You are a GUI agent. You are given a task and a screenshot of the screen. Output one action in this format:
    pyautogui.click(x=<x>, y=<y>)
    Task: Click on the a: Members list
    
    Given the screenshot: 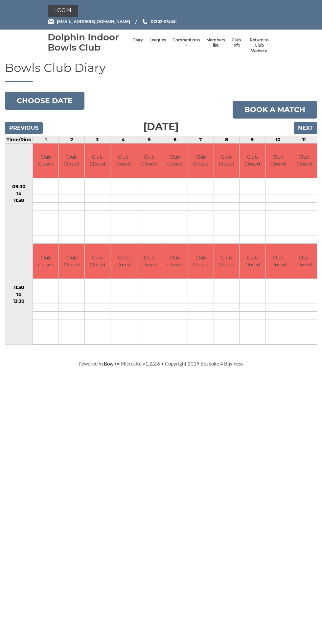 What is the action you would take?
    pyautogui.click(x=215, y=43)
    